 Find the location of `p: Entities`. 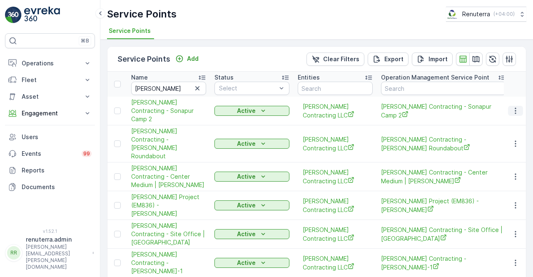

p: Entities is located at coordinates (309, 77).